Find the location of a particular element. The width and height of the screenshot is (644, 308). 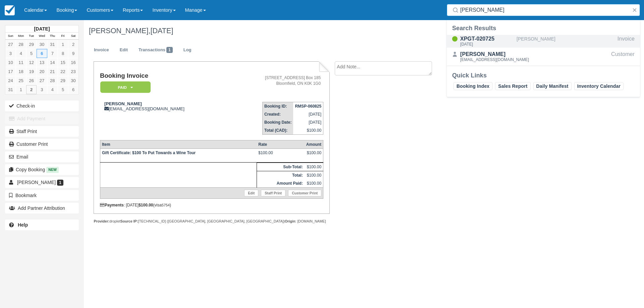

strong: Source IP: is located at coordinates (129, 221).